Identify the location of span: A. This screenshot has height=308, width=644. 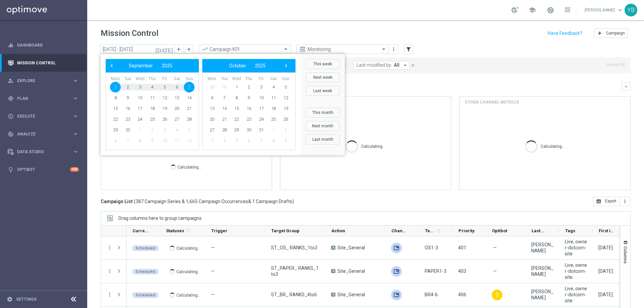
(333, 271).